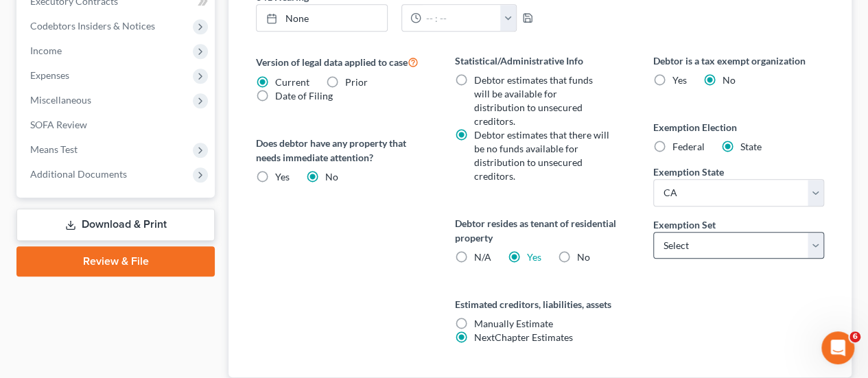 The height and width of the screenshot is (378, 868). Describe the element at coordinates (79, 174) in the screenshot. I see `span: Additional Documents` at that location.